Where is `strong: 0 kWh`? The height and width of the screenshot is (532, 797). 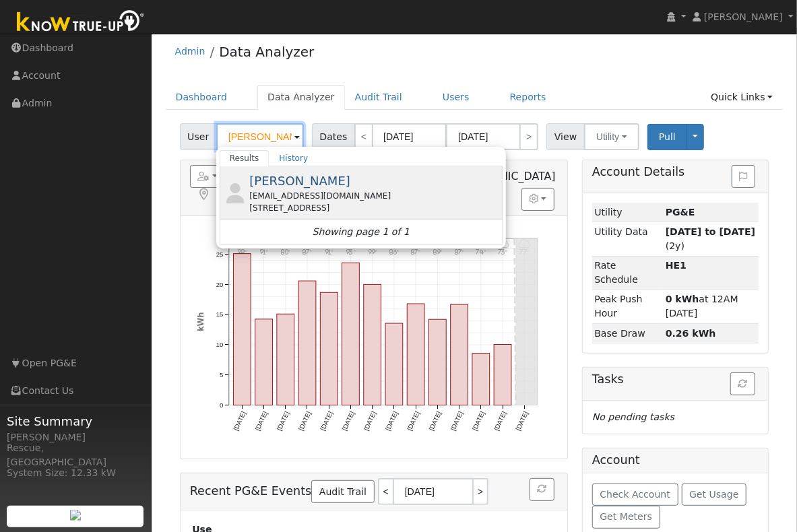
strong: 0 kWh is located at coordinates (683, 299).